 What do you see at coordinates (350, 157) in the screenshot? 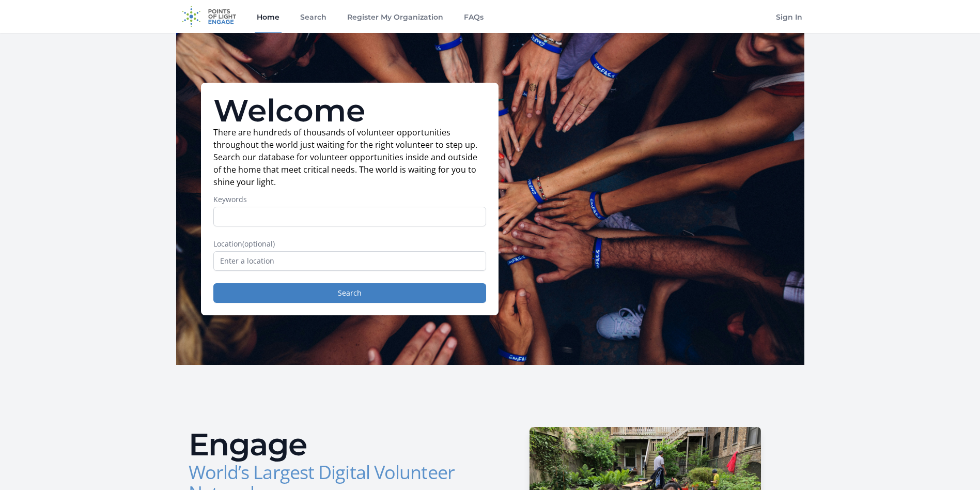
I see `p: There are hundreds of thousands of volunteer opportunities throughout the world just waiting for ...` at bounding box center [350, 157].